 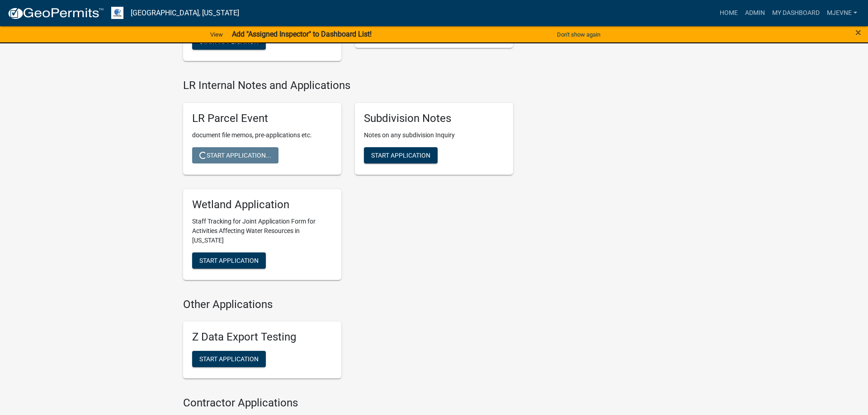 I want to click on h5: Subdivision Notes, so click(x=434, y=119).